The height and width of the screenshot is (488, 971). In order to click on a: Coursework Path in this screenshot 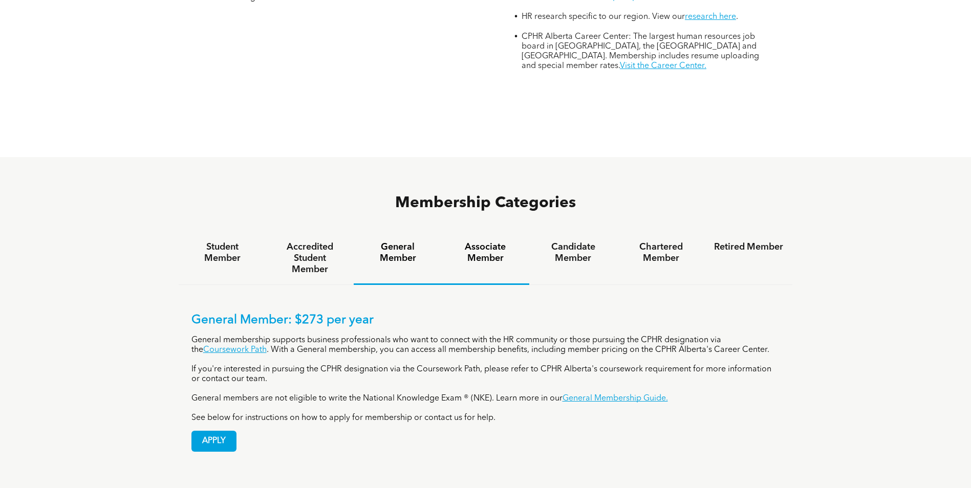, I will do `click(235, 350)`.